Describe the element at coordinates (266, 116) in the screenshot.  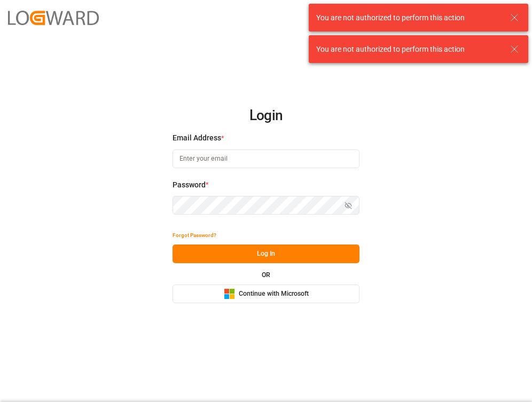
I see `h2: Login` at that location.